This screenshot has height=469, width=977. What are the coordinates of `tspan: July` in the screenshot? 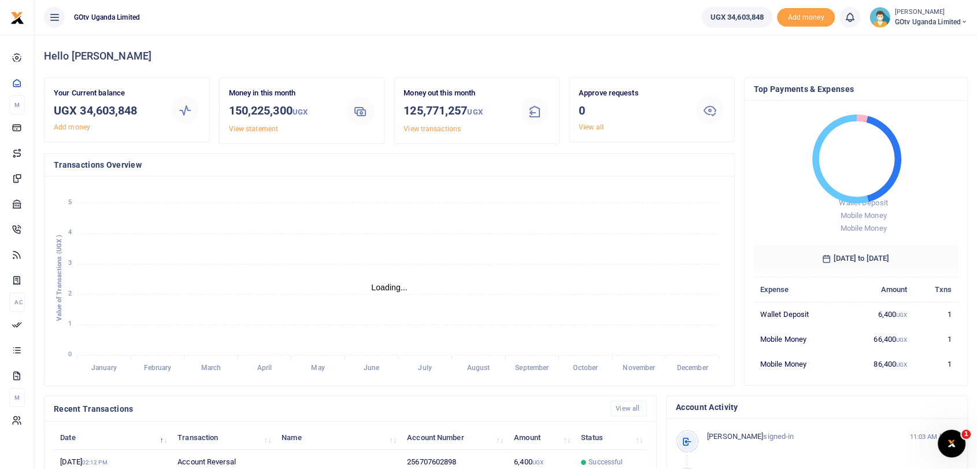 It's located at (424, 368).